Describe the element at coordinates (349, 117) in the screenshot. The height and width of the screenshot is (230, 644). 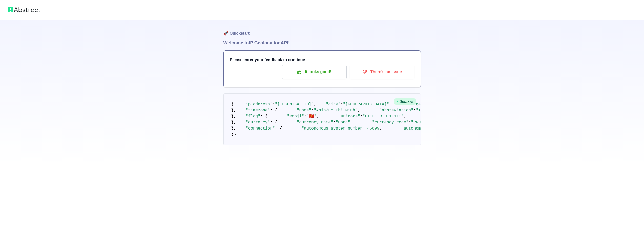
I see `span: "unicode"` at that location.